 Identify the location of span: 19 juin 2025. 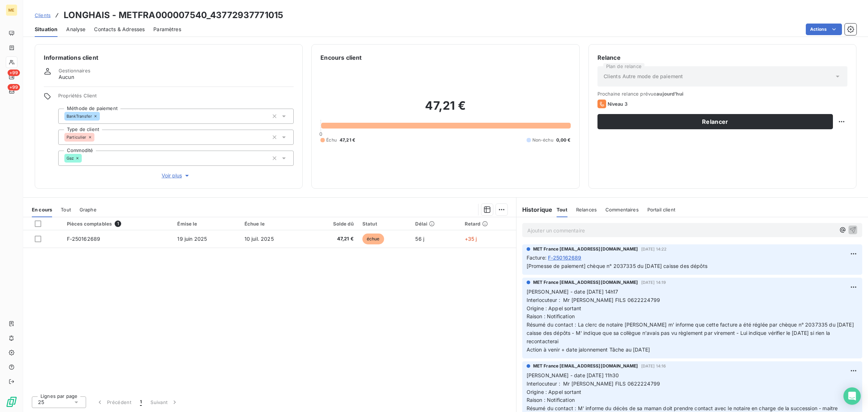
(192, 238).